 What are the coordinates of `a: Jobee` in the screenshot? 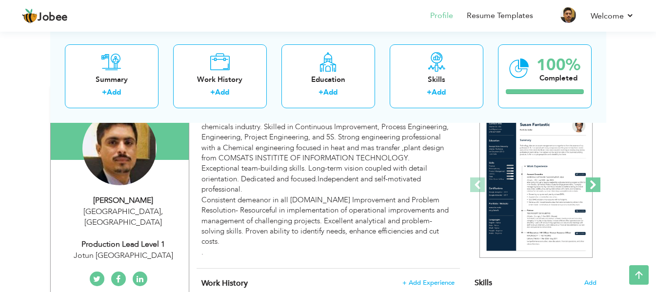 It's located at (45, 16).